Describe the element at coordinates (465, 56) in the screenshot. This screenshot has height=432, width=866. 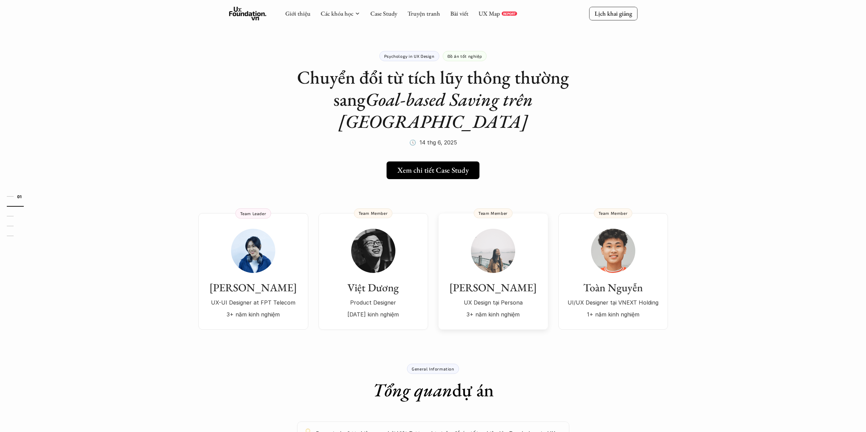
I see `p: Đồ án tốt nghiệp` at that location.